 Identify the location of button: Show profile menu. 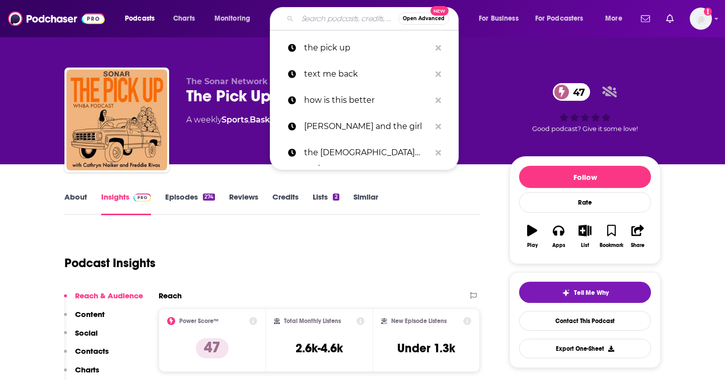
(701, 19).